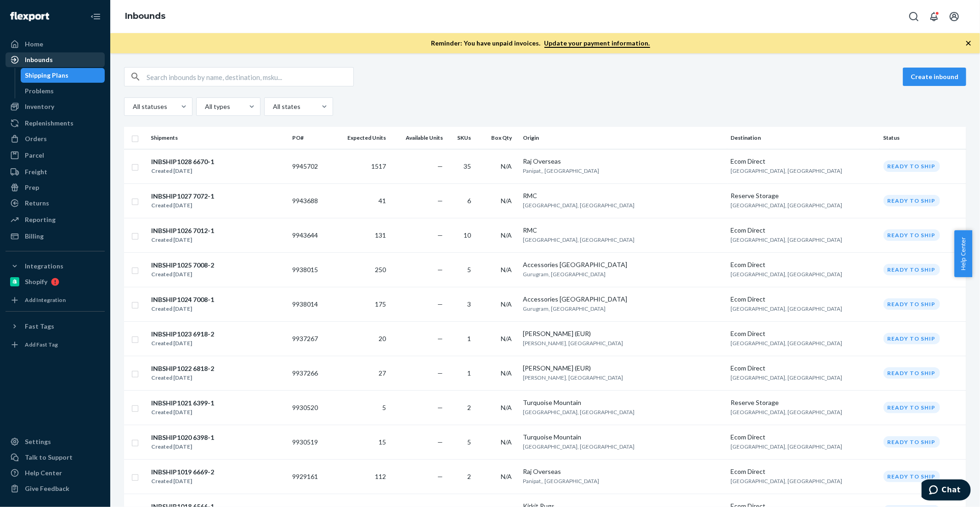  I want to click on span: 2, so click(470, 407).